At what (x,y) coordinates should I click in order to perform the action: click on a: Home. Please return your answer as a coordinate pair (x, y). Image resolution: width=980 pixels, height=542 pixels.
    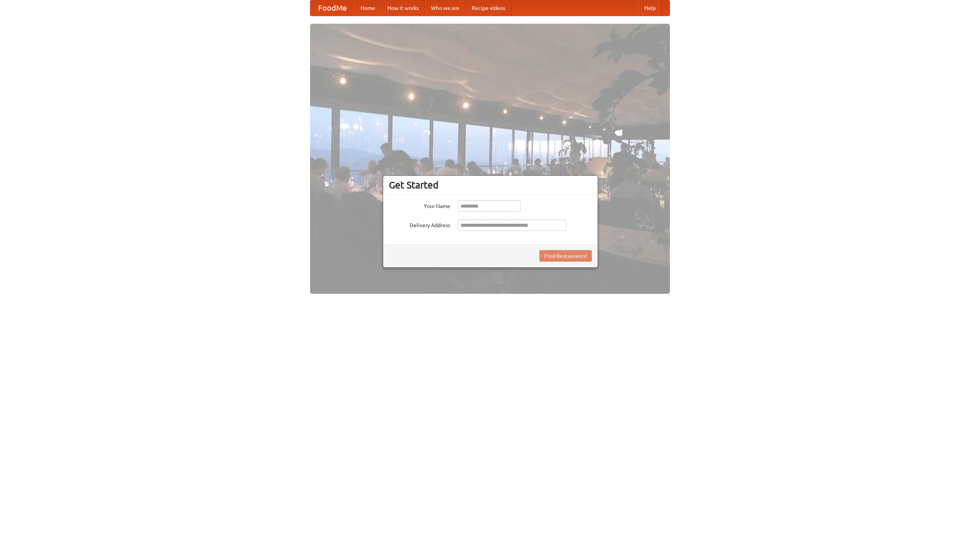
    Looking at the image, I should click on (368, 8).